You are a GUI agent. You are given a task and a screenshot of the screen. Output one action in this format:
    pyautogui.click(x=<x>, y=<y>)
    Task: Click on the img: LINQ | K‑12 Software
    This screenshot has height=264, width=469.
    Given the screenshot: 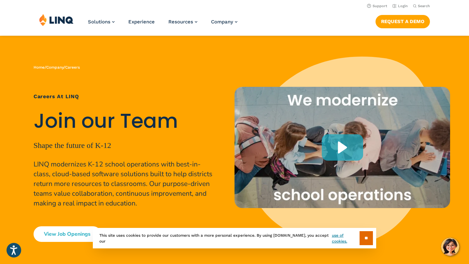 What is the action you would take?
    pyautogui.click(x=56, y=20)
    